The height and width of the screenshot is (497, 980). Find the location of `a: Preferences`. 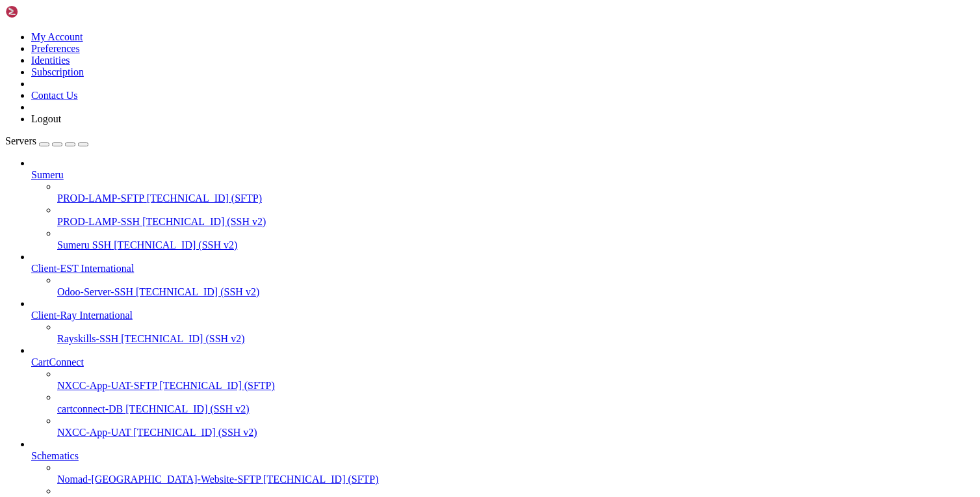

a: Preferences is located at coordinates (55, 48).